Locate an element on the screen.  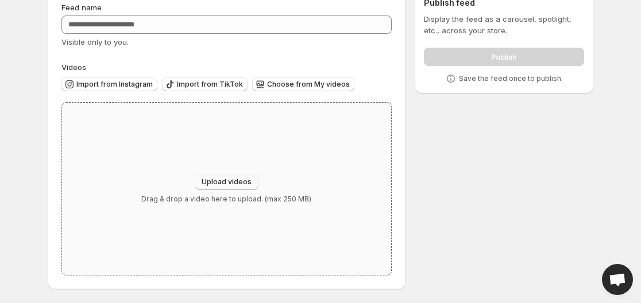
span: Upload videos is located at coordinates (226, 182).